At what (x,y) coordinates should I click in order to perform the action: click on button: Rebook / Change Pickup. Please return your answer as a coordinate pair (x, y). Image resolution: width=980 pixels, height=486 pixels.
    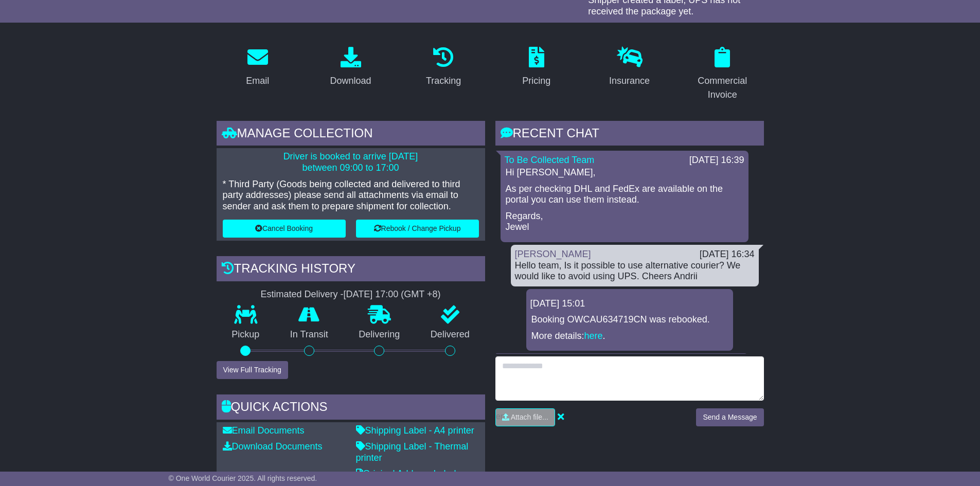
    Looking at the image, I should click on (417, 228).